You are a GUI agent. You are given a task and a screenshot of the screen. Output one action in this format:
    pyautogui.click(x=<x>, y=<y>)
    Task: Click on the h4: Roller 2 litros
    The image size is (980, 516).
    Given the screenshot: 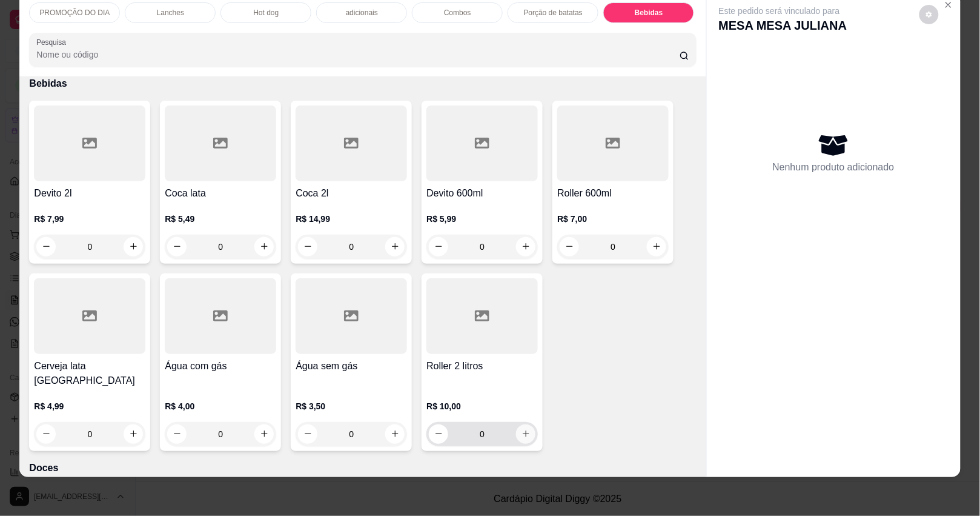 What is the action you would take?
    pyautogui.click(x=482, y=366)
    